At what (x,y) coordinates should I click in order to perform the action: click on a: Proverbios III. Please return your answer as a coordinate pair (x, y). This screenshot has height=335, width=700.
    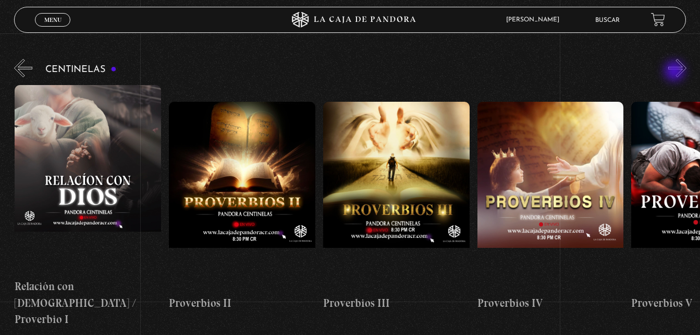
    Looking at the image, I should click on (396, 206).